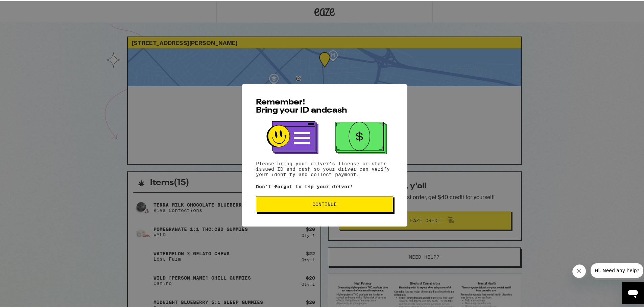 This screenshot has height=308, width=644. Describe the element at coordinates (27, 8) in the screenshot. I see `span: Hi. Need any help?` at that location.